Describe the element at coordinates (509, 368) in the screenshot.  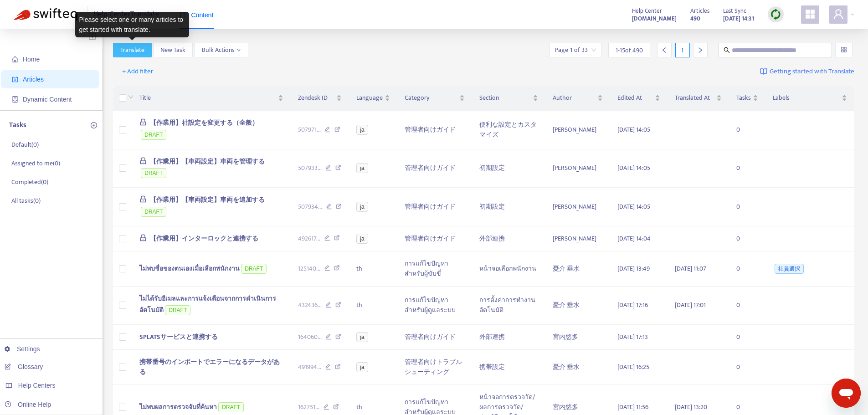
I see `td: 携帯設定` at that location.